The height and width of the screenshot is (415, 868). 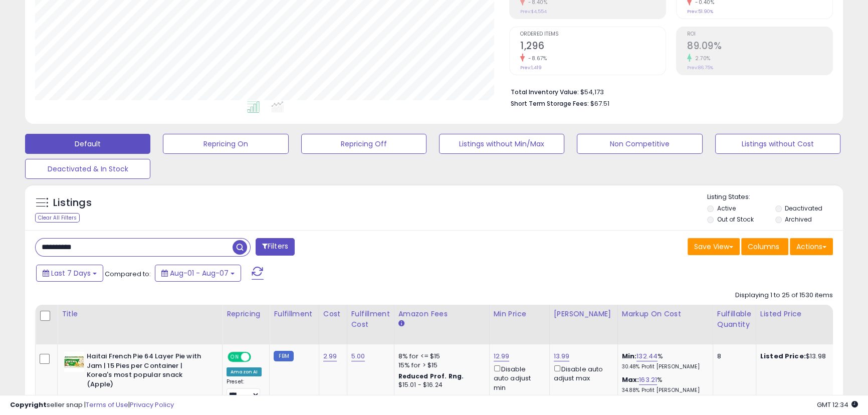 I want to click on button: Last 7 Days, so click(x=69, y=273).